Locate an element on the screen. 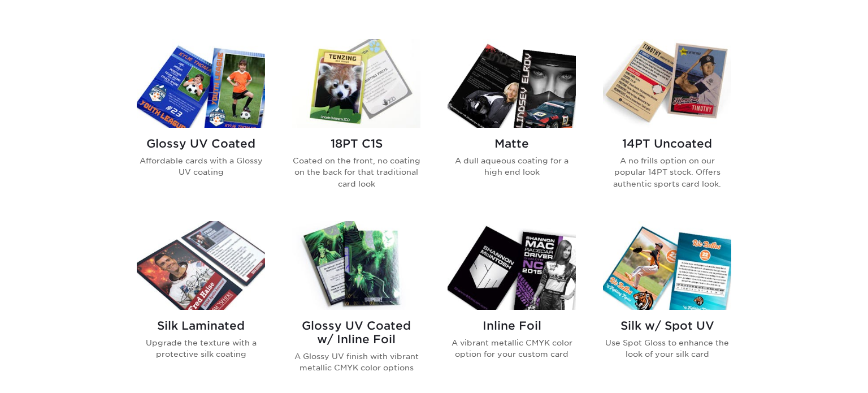 Image resolution: width=868 pixels, height=393 pixels. img: Silk w/ Spot UV Trading Cards is located at coordinates (667, 265).